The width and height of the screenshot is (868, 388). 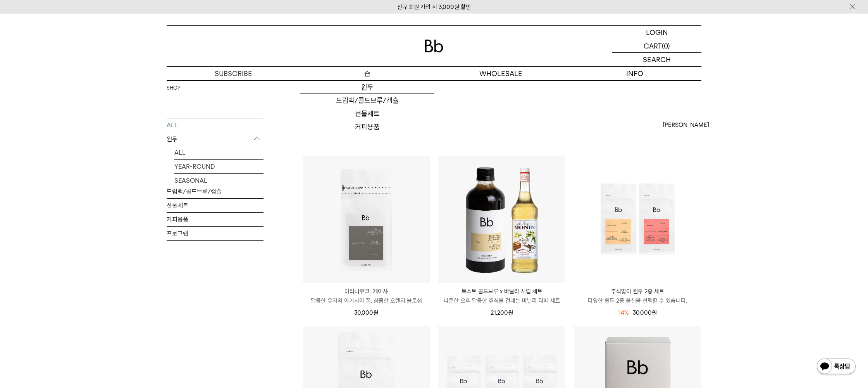 I want to click on p: SUBSCRIBE, so click(x=233, y=73).